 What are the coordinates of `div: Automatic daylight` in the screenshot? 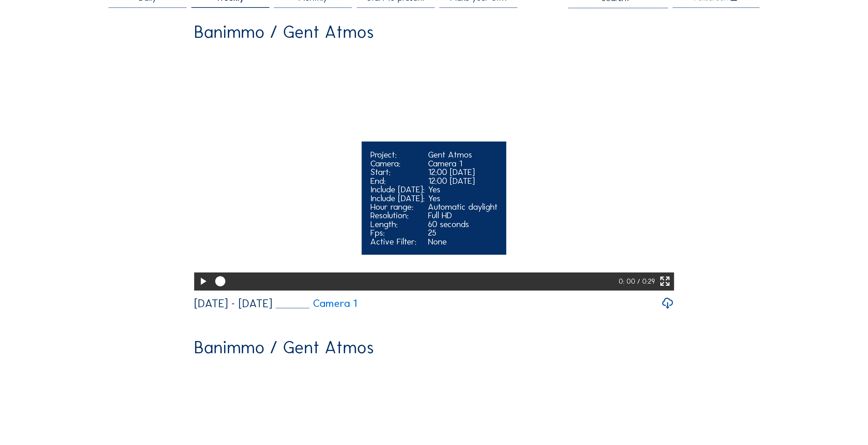 It's located at (463, 206).